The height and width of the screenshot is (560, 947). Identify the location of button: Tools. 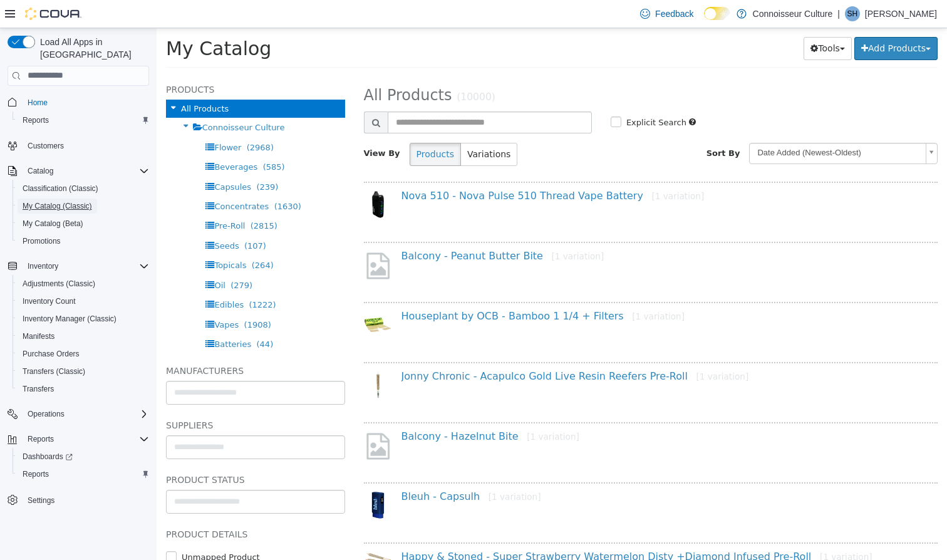
(671, 20).